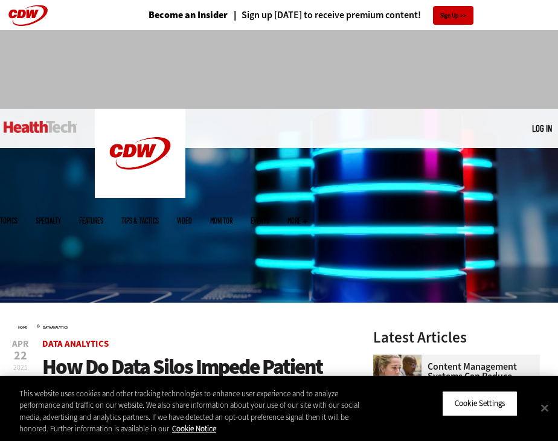 Image resolution: width=558 pixels, height=441 pixels. Describe the element at coordinates (453, 381) in the screenshot. I see `a: Content Management Systems Can Reduce Burnout Among Clinical and Nonclinical Workers` at that location.